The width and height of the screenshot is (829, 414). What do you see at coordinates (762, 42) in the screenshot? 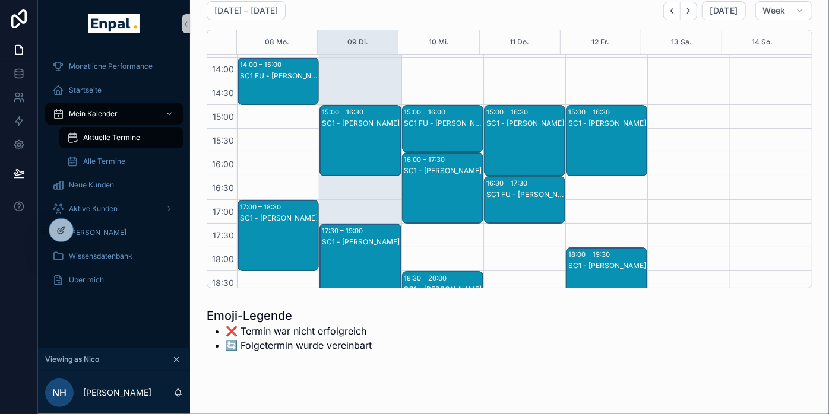
I see `div: 14 So.` at bounding box center [762, 42].